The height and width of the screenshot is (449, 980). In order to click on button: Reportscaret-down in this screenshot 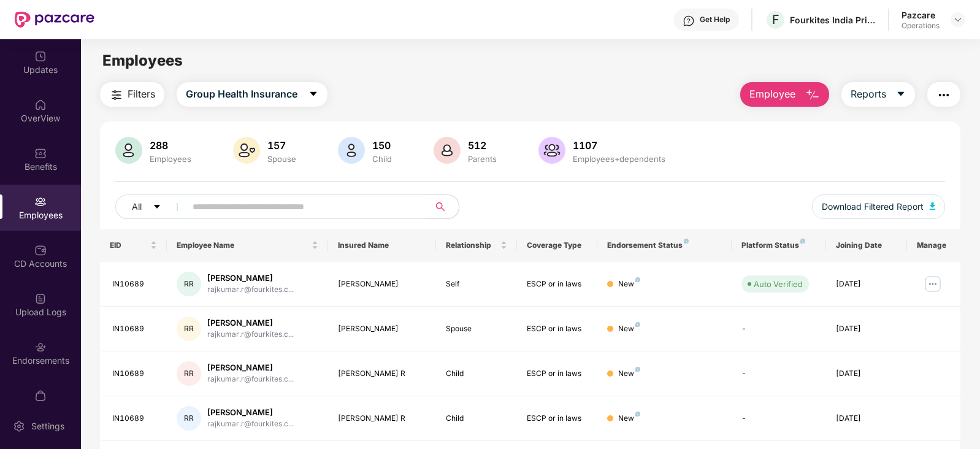, I will do `click(878, 94)`.